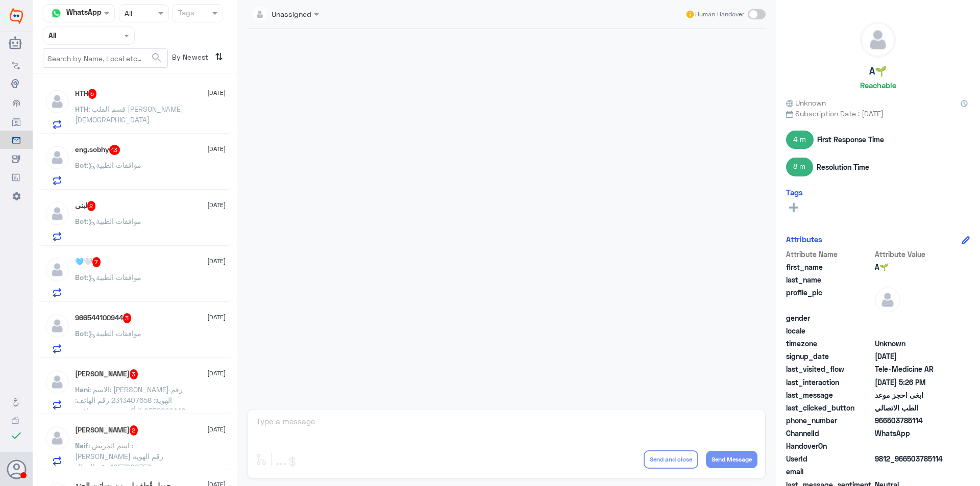 This screenshot has width=980, height=486. What do you see at coordinates (850, 139) in the screenshot?
I see `span: First Response Time` at bounding box center [850, 139].